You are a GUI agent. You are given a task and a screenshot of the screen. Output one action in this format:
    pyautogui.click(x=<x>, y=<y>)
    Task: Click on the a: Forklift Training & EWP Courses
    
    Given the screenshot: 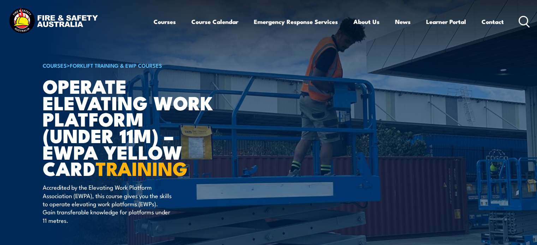 What is the action you would take?
    pyautogui.click(x=116, y=65)
    